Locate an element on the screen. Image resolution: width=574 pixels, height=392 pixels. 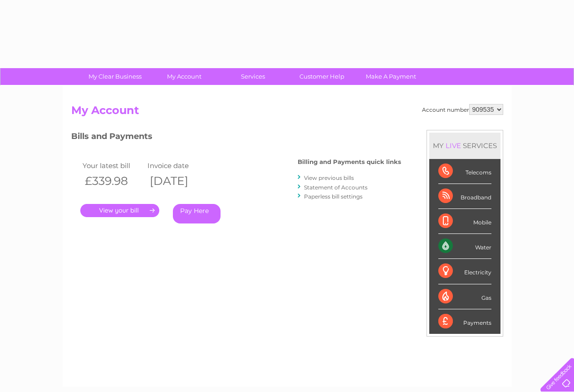
a: Paperless bill settings is located at coordinates (333, 196).